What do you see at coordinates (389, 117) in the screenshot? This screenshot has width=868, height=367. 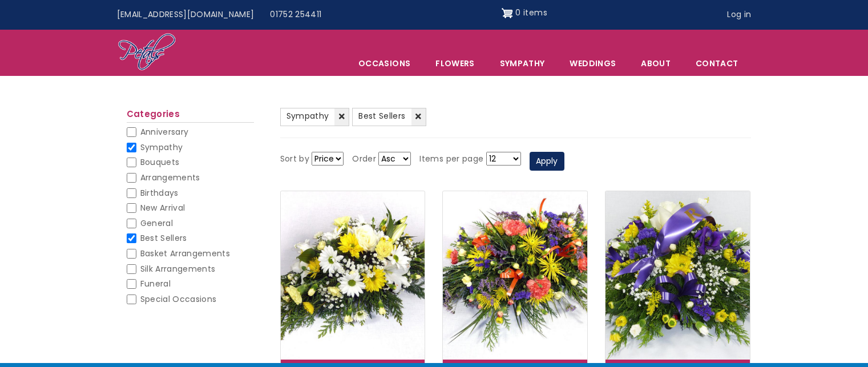 I see `a: Best Sellers` at bounding box center [389, 117].